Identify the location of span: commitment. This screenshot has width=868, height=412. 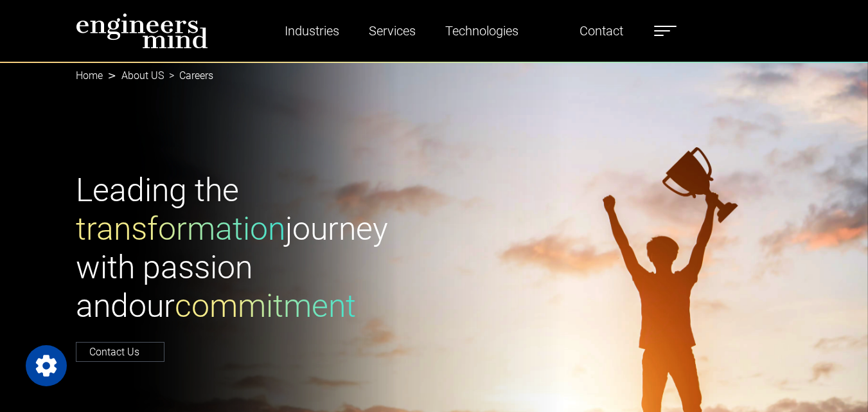
(265, 305).